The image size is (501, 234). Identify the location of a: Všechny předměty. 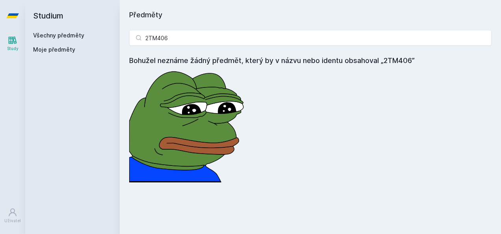
(59, 35).